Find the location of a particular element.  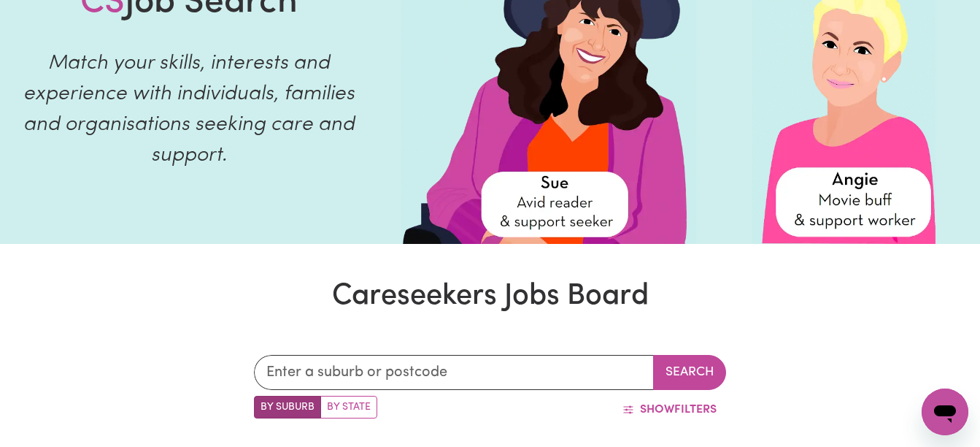

p: Match your skills, interests and experience with individuals, families and organisations seeking ... is located at coordinates (189, 109).